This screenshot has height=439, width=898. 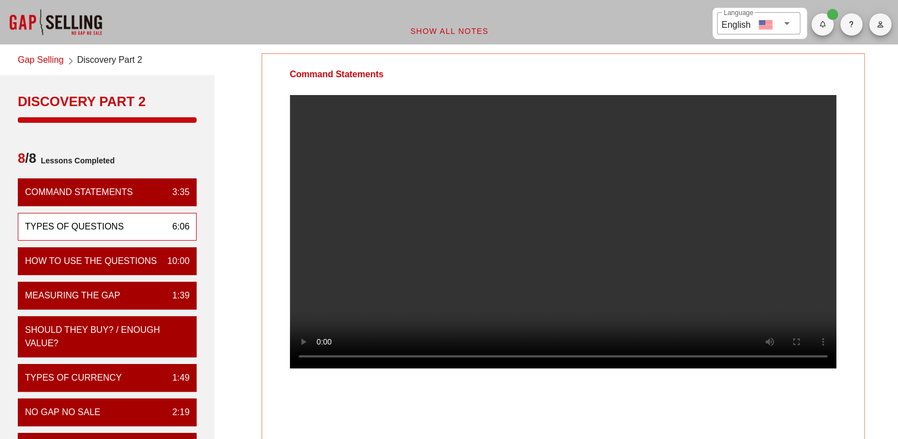 What do you see at coordinates (449, 31) in the screenshot?
I see `button: Show All Notes` at bounding box center [449, 31].